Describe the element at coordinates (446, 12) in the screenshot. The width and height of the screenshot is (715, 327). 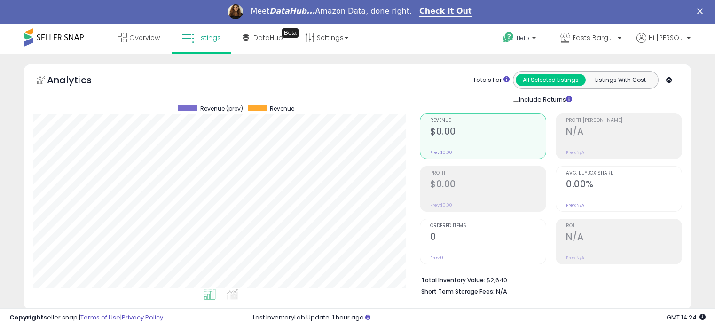
I see `a: Check It Out` at that location.